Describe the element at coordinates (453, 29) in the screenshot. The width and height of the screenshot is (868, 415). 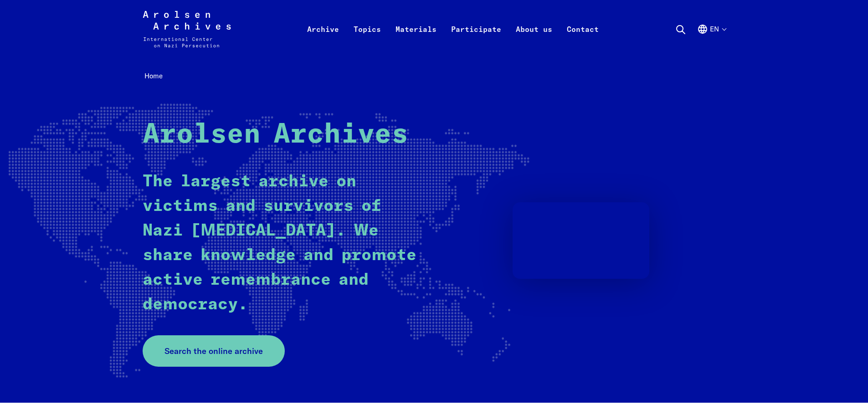
I see `nav: Primary` at that location.